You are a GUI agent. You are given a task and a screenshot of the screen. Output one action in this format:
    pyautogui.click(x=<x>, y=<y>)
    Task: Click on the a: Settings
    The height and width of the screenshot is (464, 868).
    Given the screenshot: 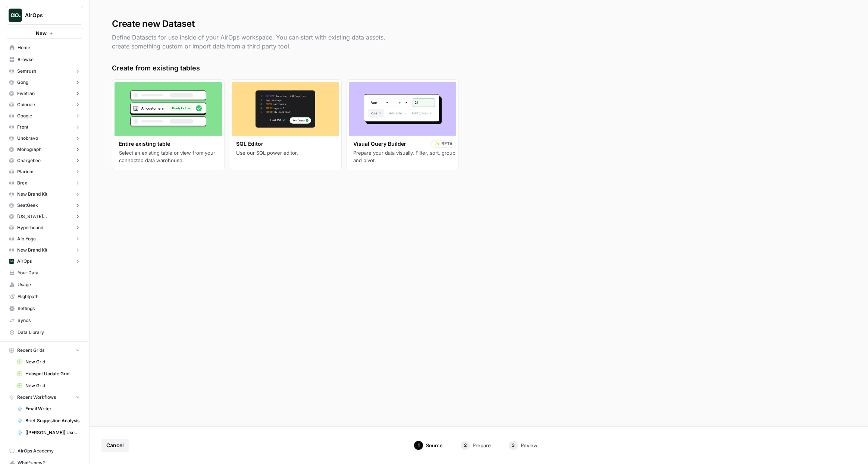 What is the action you would take?
    pyautogui.click(x=44, y=309)
    